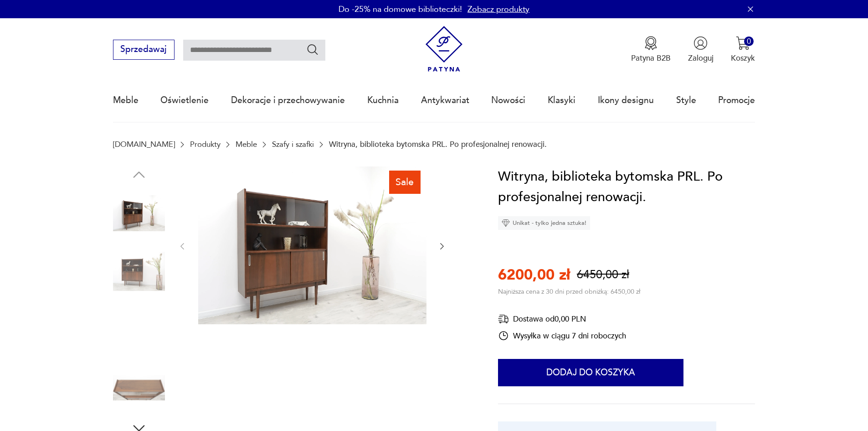 This screenshot has width=868, height=431. Describe the element at coordinates (687, 101) in the screenshot. I see `a: Style` at that location.